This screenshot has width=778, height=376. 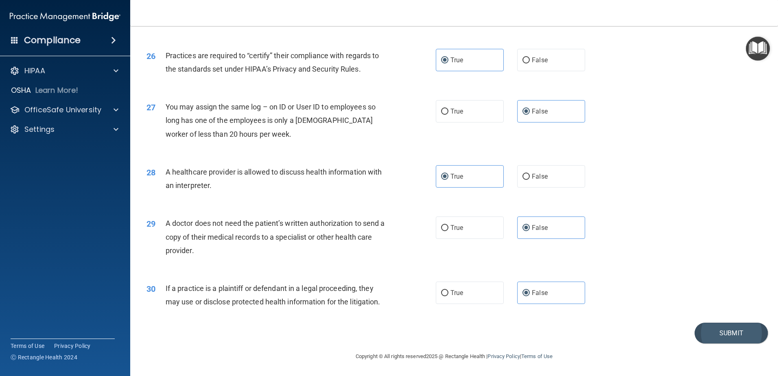 What do you see at coordinates (52, 40) in the screenshot?
I see `h4: Compliance` at bounding box center [52, 40].